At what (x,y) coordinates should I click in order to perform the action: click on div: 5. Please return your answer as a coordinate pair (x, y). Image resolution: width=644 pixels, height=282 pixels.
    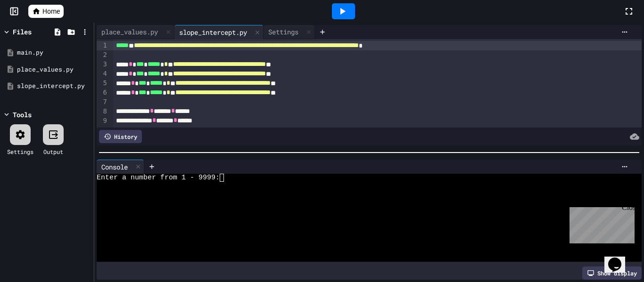
    Looking at the image, I should click on (103, 83).